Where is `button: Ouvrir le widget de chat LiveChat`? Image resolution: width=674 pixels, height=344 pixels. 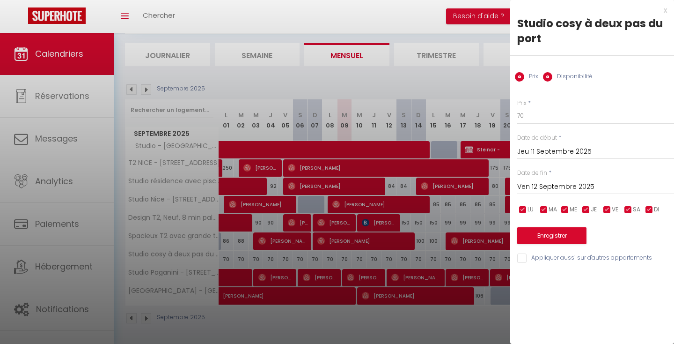 button: Ouvrir le widget de chat LiveChat is located at coordinates (22, 18).